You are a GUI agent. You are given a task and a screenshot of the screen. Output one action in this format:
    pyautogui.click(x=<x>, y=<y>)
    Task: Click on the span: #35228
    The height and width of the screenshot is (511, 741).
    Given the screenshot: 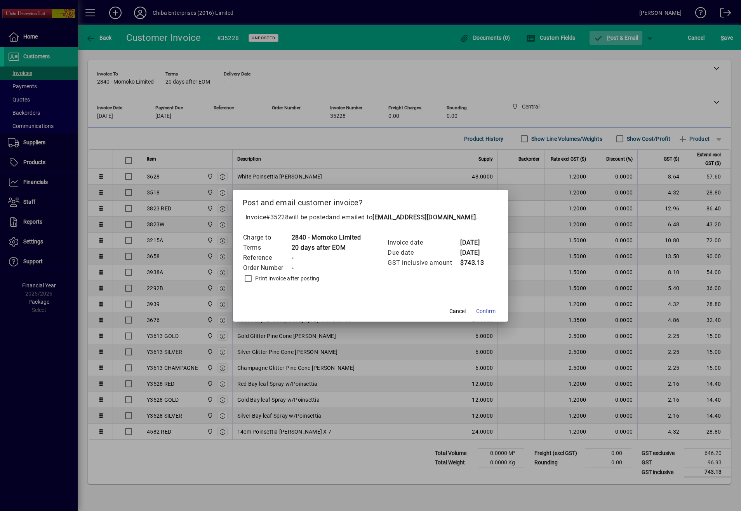 What is the action you would take?
    pyautogui.click(x=277, y=217)
    